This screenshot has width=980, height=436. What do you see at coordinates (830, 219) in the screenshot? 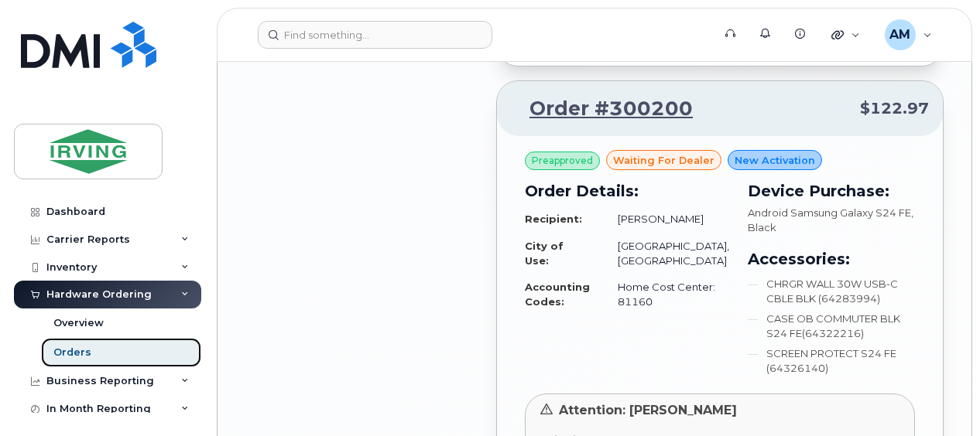
I see `span: , Black` at bounding box center [830, 219].